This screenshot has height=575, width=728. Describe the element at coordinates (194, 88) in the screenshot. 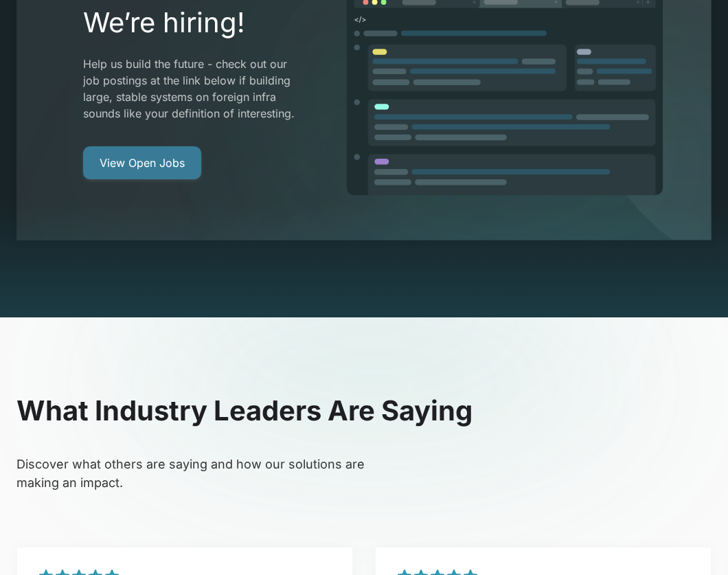

I see `p: Help us build the future - check out our job postings at the link below if building large, stable...` at that location.